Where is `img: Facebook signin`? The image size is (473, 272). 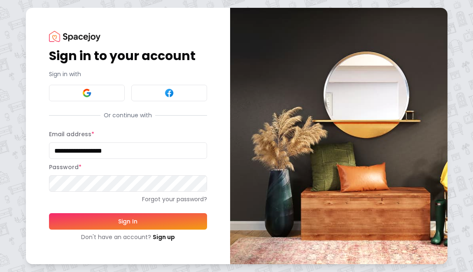 img: Facebook signin is located at coordinates (169, 93).